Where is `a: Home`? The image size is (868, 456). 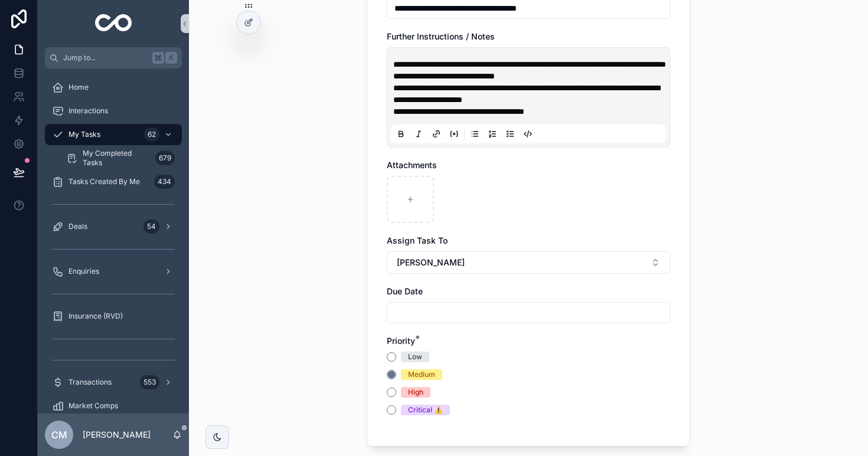
a: Home is located at coordinates (113, 87).